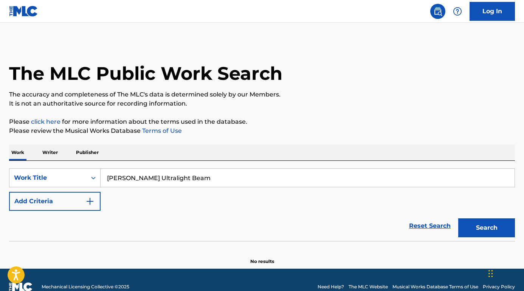 This screenshot has width=524, height=291. I want to click on a: Privacy Policy, so click(499, 287).